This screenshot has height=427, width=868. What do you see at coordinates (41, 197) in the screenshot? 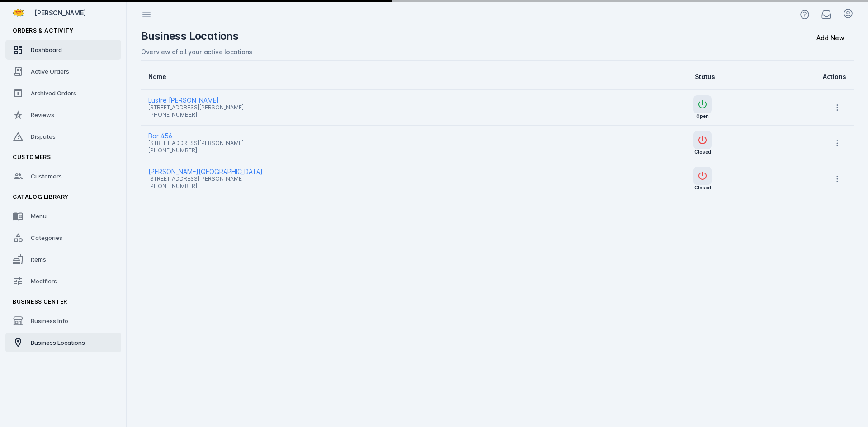
I see `span: Catalog Library` at bounding box center [41, 197].